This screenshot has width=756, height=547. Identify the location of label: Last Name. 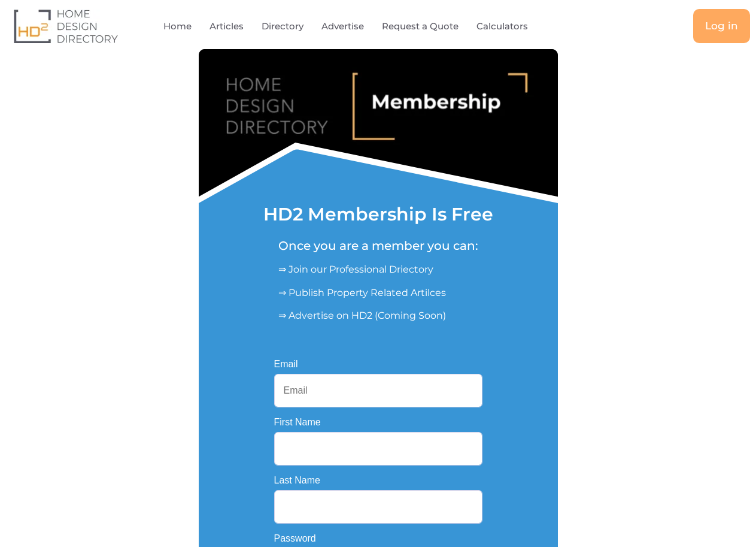
(297, 480).